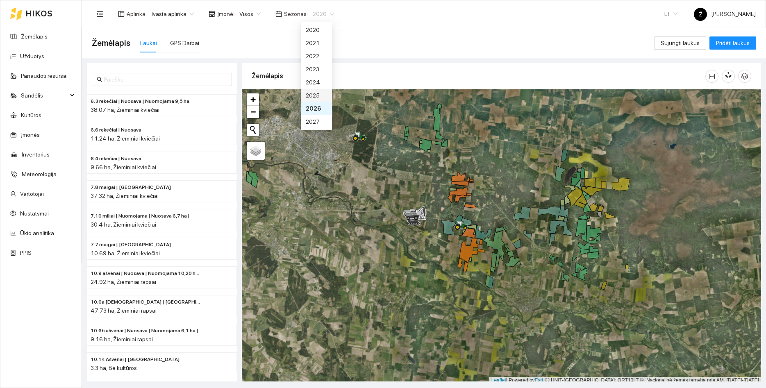  I want to click on input: Paieška, so click(166, 80).